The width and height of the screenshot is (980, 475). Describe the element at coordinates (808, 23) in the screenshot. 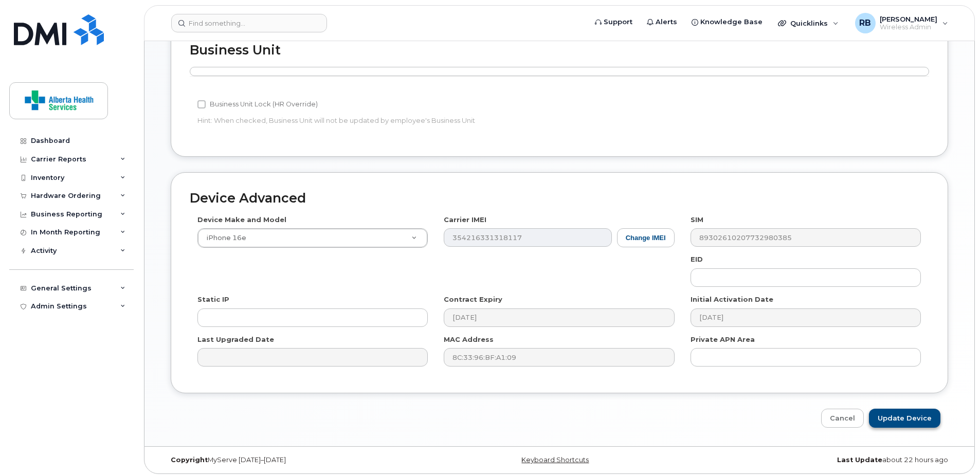

I see `div: Quicklinks` at that location.